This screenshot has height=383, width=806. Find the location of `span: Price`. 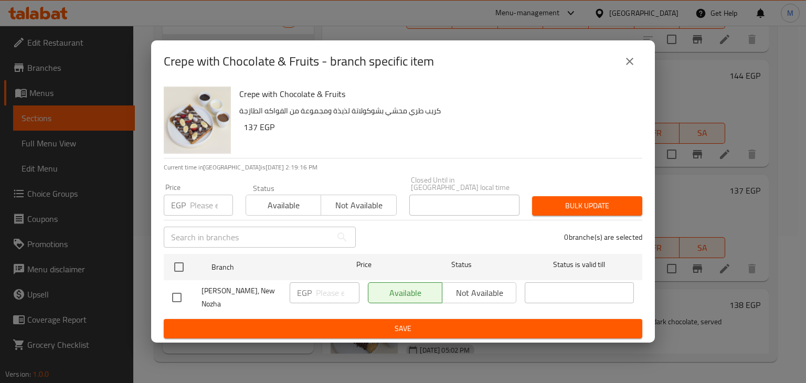

span: Price is located at coordinates (363, 264).